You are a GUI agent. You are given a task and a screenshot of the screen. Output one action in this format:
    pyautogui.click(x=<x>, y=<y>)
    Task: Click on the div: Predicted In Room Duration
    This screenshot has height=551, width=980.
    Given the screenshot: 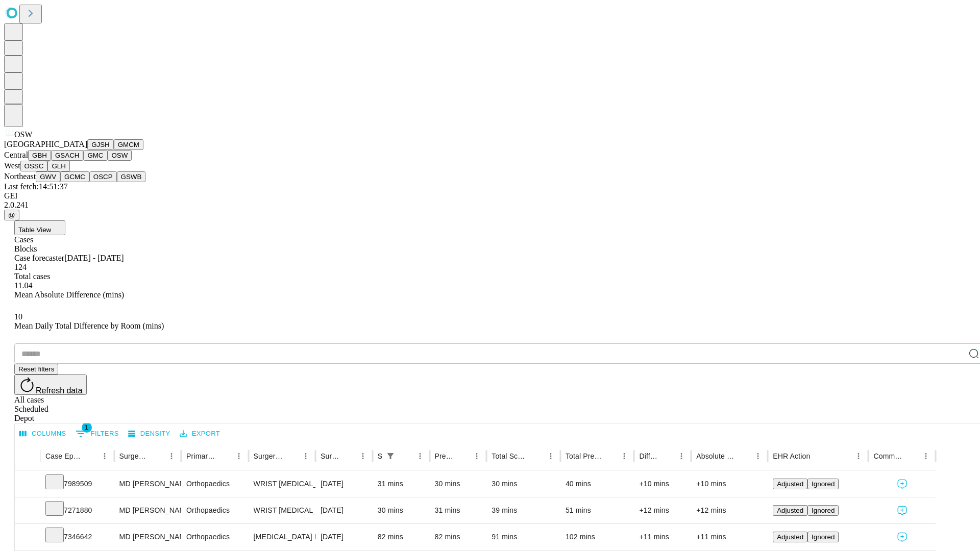 What is the action you would take?
    pyautogui.click(x=445, y=456)
    